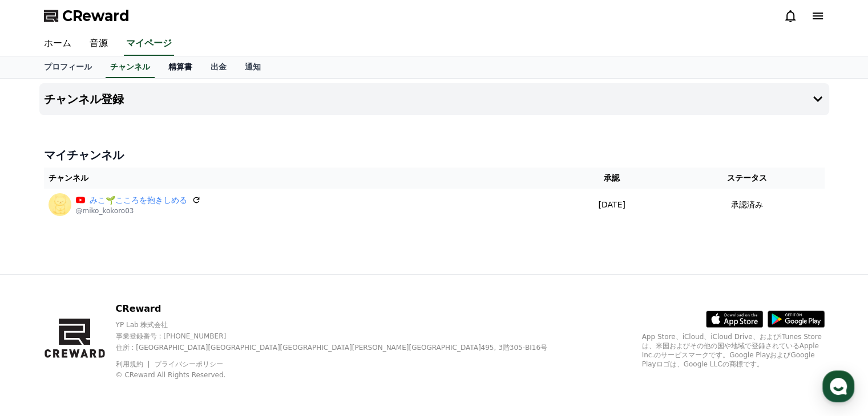 The height and width of the screenshot is (416, 868). I want to click on p: @miko_kokoro03, so click(138, 211).